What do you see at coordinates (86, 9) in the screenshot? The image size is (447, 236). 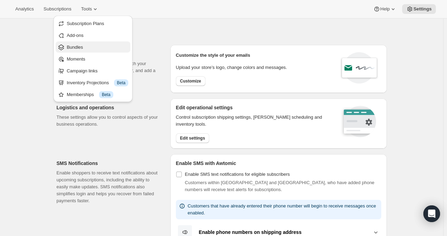 I see `span: Tools` at bounding box center [86, 9].